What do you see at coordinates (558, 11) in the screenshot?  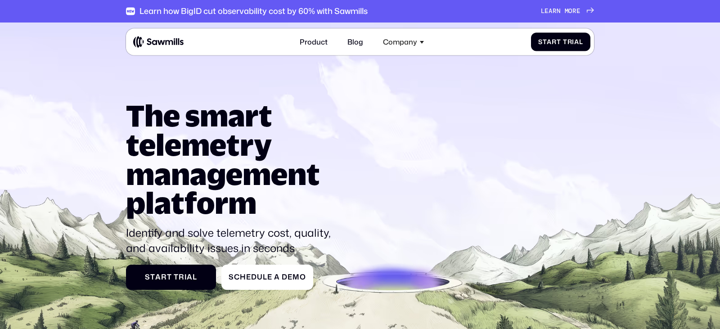 I see `span: n` at bounding box center [558, 11].